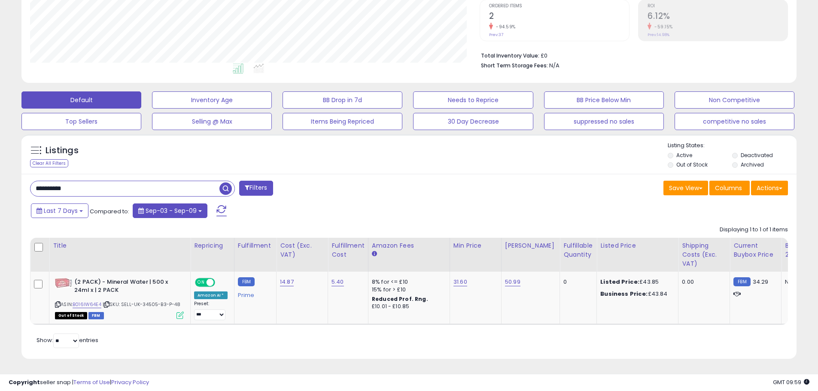  I want to click on button: Needs to Reprice, so click(473, 100).